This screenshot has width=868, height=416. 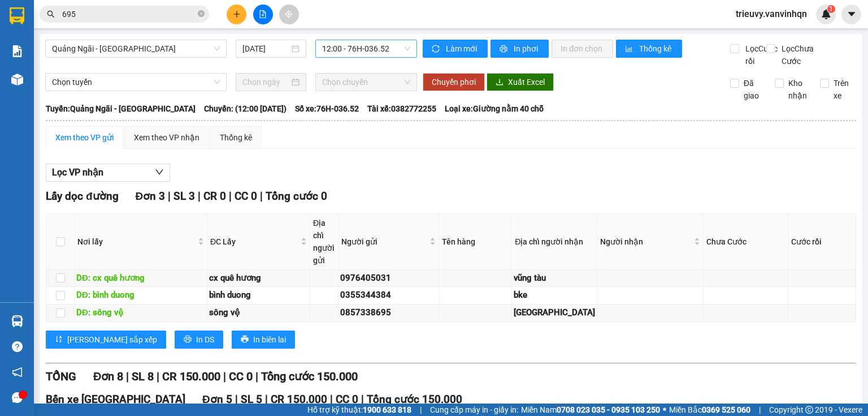 What do you see at coordinates (136, 242) in the screenshot?
I see `span: Nơi lấy` at bounding box center [136, 242].